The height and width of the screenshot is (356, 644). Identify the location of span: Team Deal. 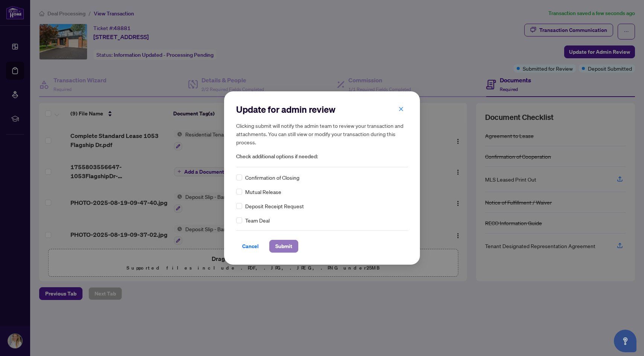
(257, 220).